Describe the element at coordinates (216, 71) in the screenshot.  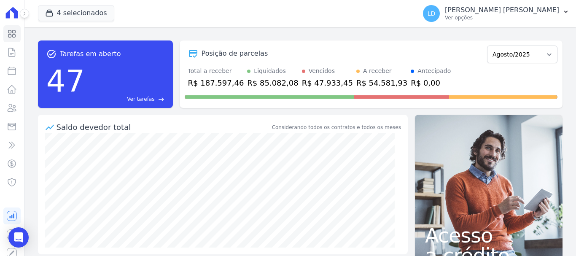
I see `div: Total a receber` at that location.